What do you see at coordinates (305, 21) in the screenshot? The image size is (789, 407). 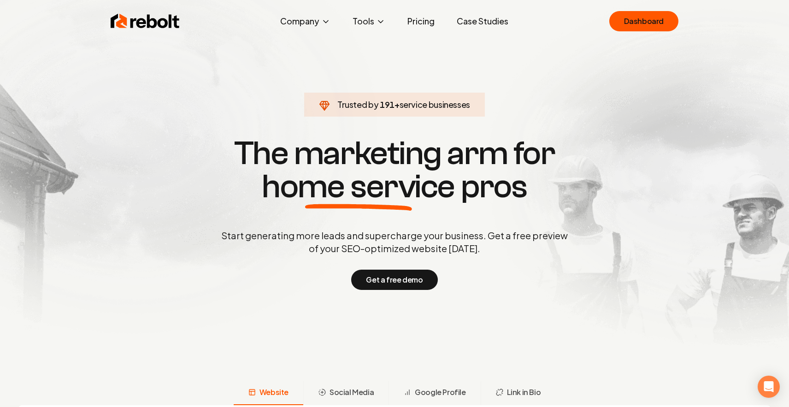 I see `button: Company` at bounding box center [305, 21].